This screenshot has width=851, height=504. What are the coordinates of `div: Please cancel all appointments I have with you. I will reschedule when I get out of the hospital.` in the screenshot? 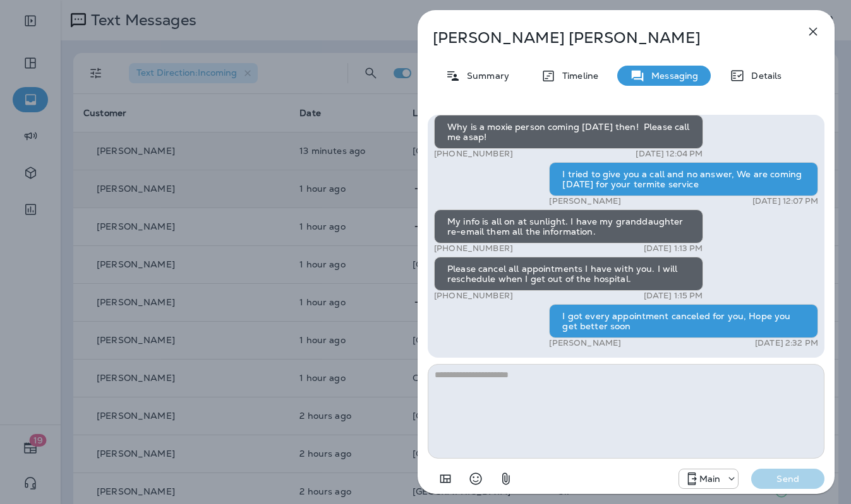 It's located at (568, 274).